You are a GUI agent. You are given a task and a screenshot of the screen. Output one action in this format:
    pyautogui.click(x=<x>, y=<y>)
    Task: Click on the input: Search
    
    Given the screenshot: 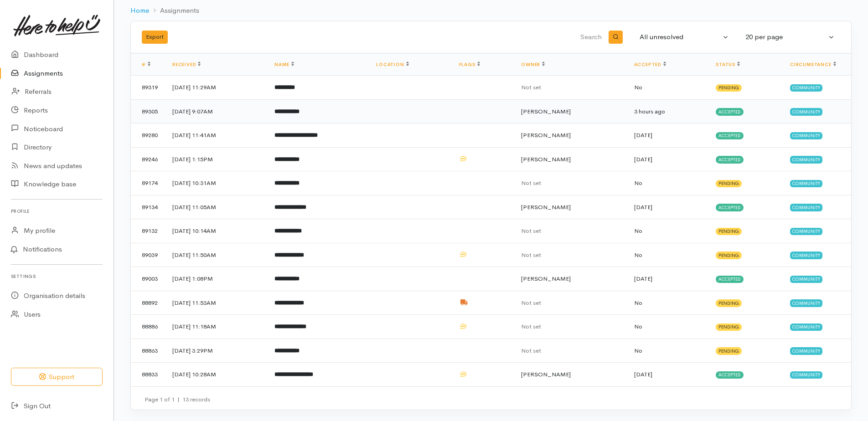 What is the action you would take?
    pyautogui.click(x=496, y=37)
    